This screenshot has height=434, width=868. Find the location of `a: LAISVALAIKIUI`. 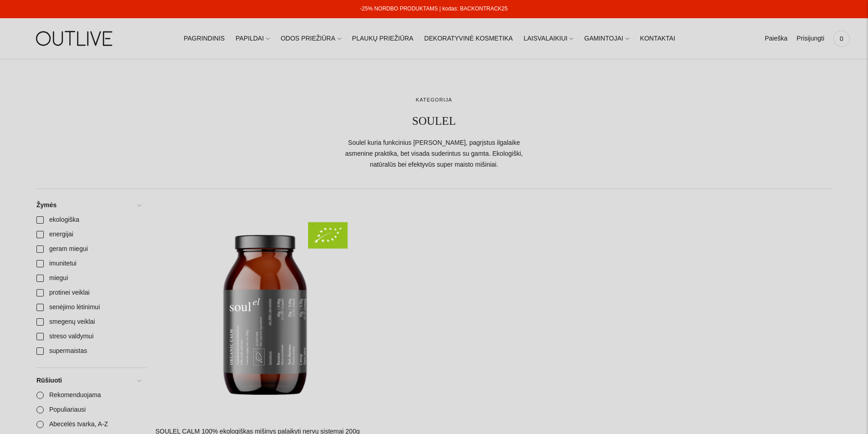

a: LAISVALAIKIUI is located at coordinates (548, 39).